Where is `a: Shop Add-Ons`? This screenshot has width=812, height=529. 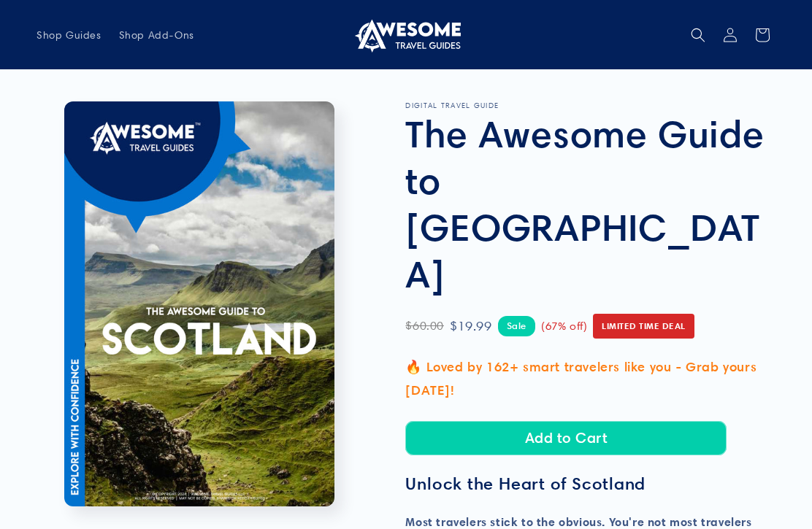
a: Shop Add-Ons is located at coordinates (156, 35).